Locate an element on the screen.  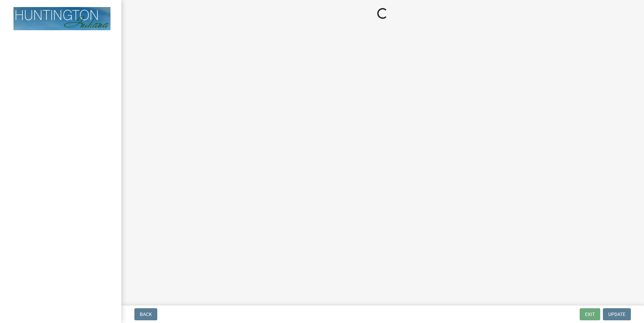
button: Back is located at coordinates (146, 315).